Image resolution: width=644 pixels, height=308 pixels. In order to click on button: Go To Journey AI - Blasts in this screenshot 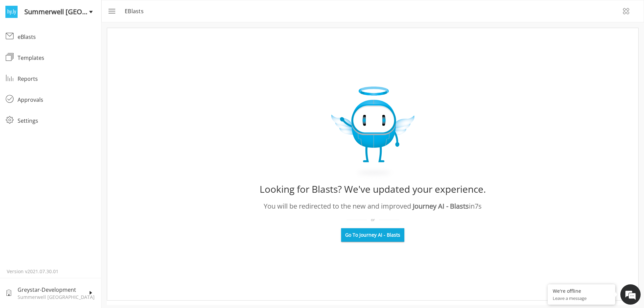, I will do `click(373, 235)`.